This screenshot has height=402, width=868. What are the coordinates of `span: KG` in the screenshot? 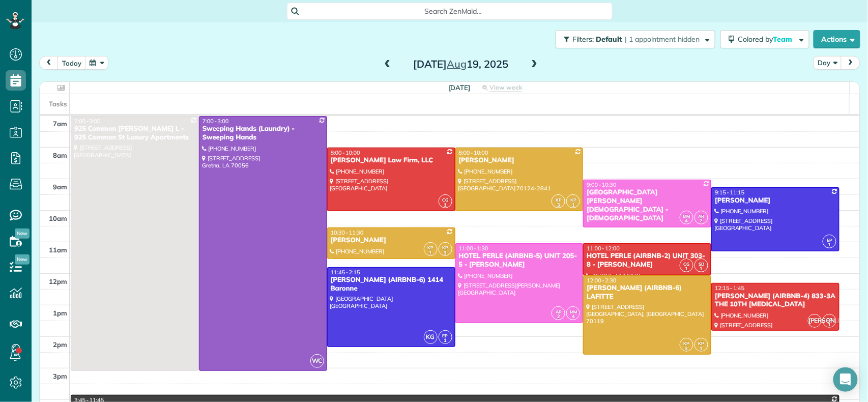 It's located at (430, 337).